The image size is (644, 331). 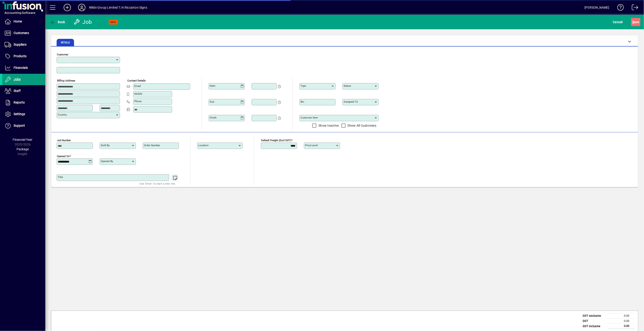 What do you see at coordinates (304, 86) in the screenshot?
I see `mat-label: Type` at bounding box center [304, 86].